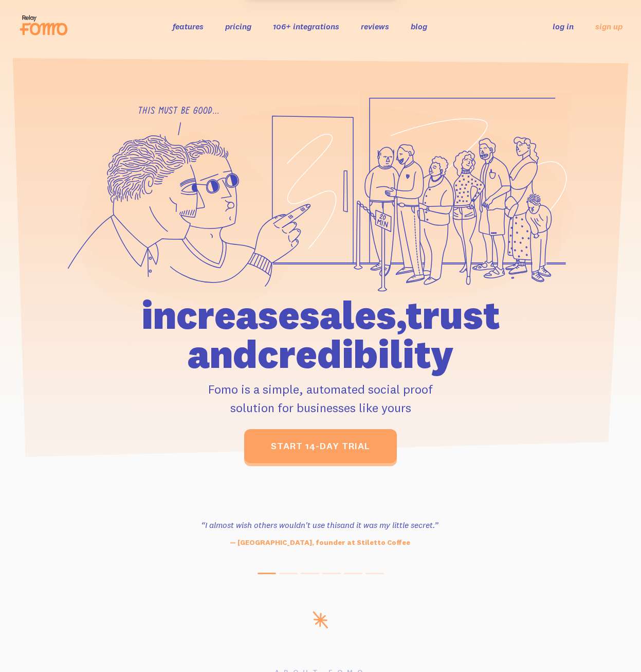 The height and width of the screenshot is (672, 641). Describe the element at coordinates (563, 26) in the screenshot. I see `a: log in` at that location.